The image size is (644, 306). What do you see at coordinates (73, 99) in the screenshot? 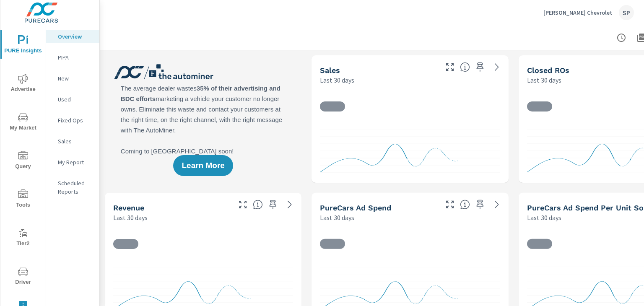
I see `div: Used` at bounding box center [73, 99].